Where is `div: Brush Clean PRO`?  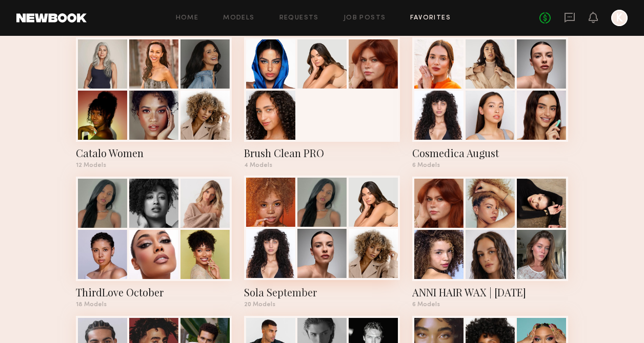 div: Brush Clean PRO is located at coordinates (322, 153).